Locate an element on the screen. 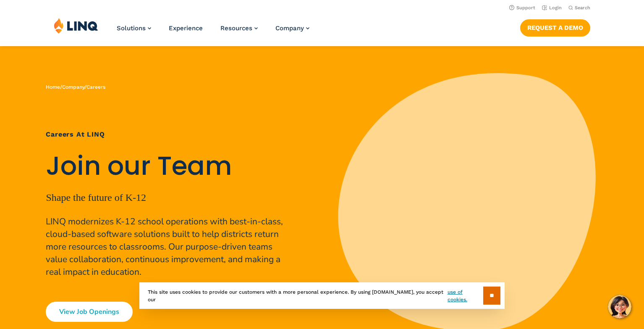 The width and height of the screenshot is (644, 329). a: Support is located at coordinates (522, 8).